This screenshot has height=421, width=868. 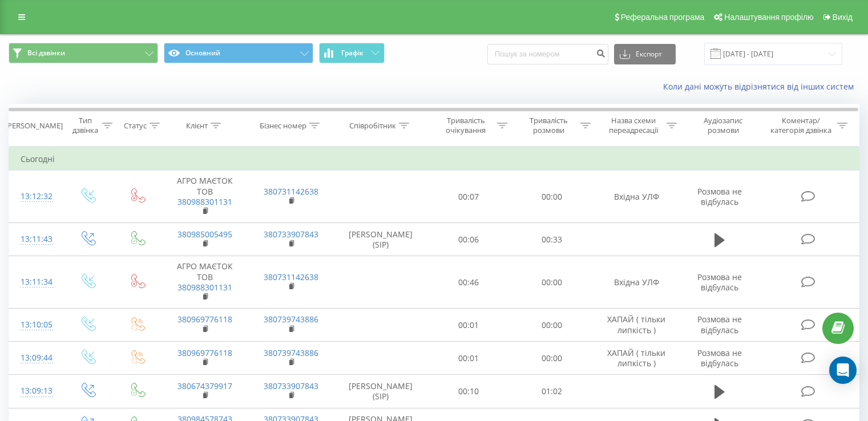 What do you see at coordinates (469, 239) in the screenshot?
I see `td: 00:06` at bounding box center [469, 239].